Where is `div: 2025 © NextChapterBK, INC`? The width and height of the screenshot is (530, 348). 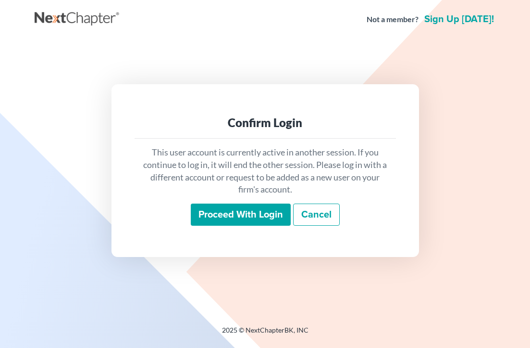
div: 2025 © NextChapterBK, INC is located at coordinates (265, 334).